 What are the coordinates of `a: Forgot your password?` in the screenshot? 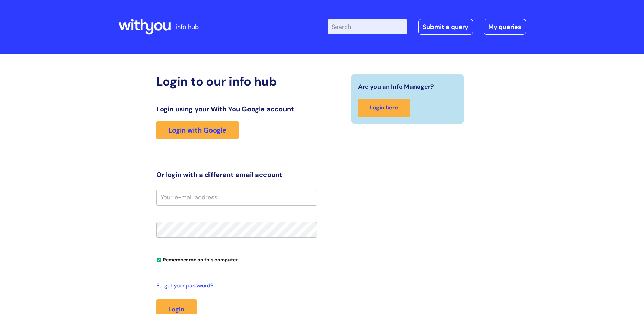 It's located at (235, 286).